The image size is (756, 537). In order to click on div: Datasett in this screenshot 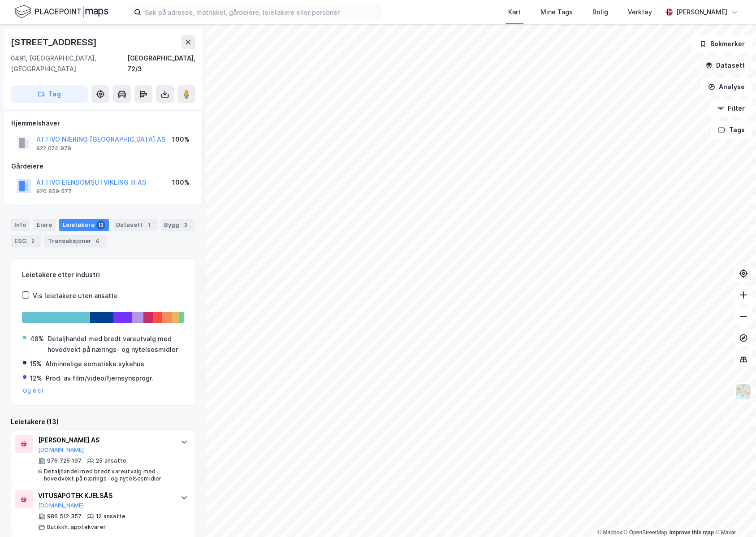, I will do `click(134, 225)`.